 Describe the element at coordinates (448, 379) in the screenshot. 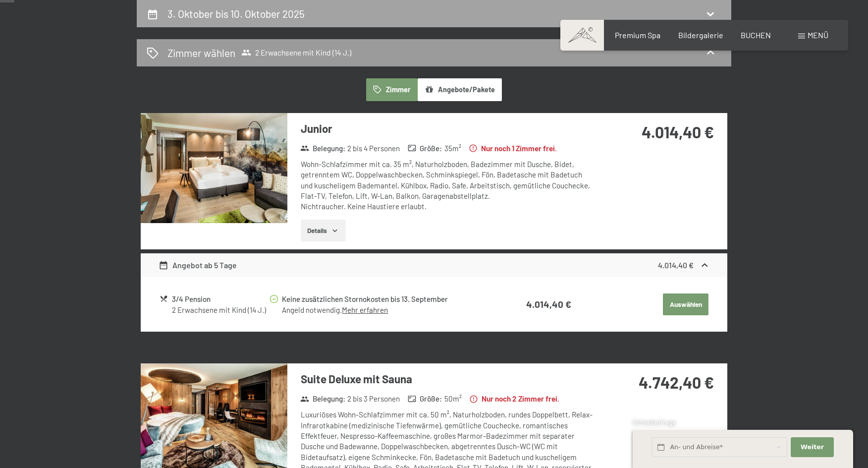

I see `h3: Suite Deluxe mit Sauna` at that location.